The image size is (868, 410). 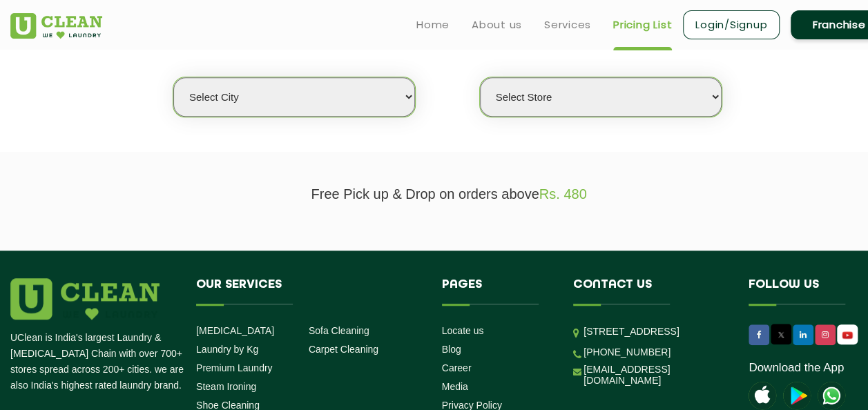 I want to click on a: Steam Ironing, so click(x=226, y=387).